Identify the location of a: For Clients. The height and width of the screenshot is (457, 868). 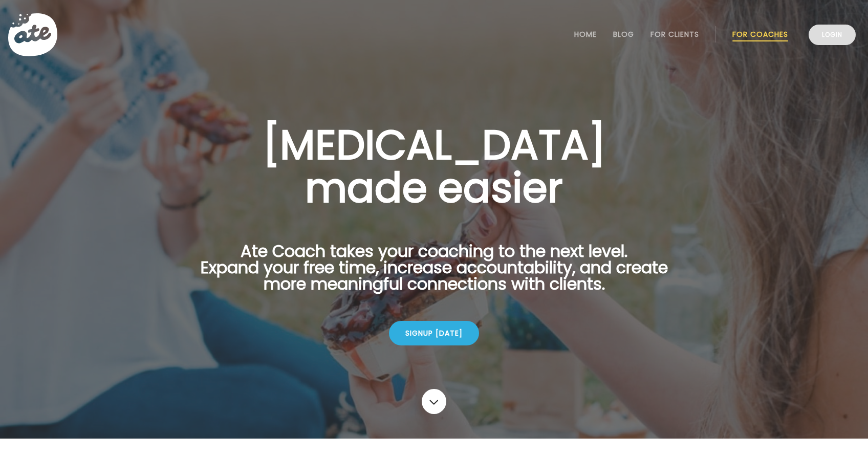
(674, 34).